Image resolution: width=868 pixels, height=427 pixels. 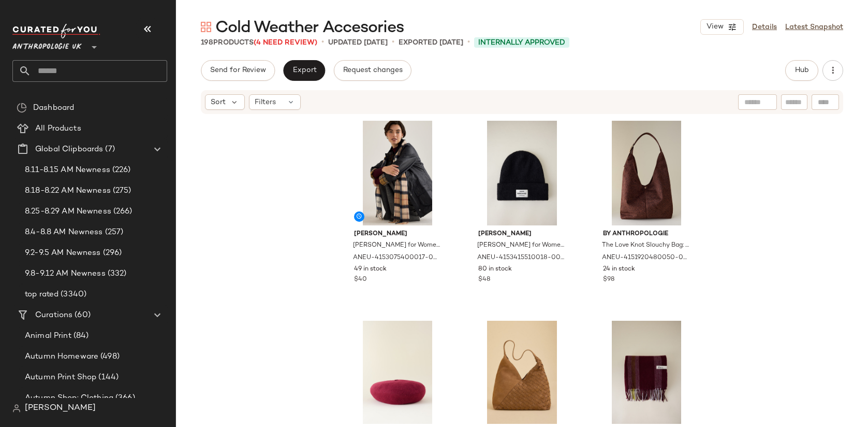 I want to click on span: (498), so click(x=108, y=357).